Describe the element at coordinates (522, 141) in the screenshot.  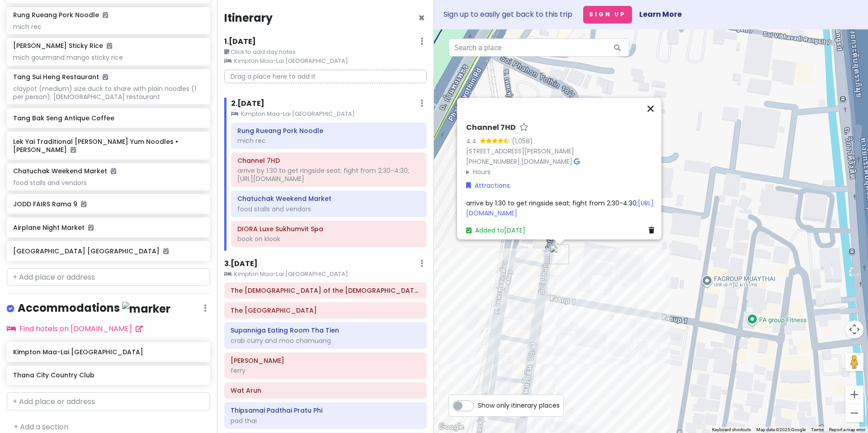
I see `div: (1,058)` at that location.